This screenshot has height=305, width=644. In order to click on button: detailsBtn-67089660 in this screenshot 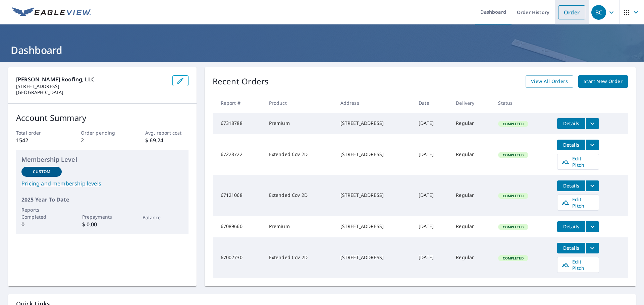, I will do `click(571, 227)`.